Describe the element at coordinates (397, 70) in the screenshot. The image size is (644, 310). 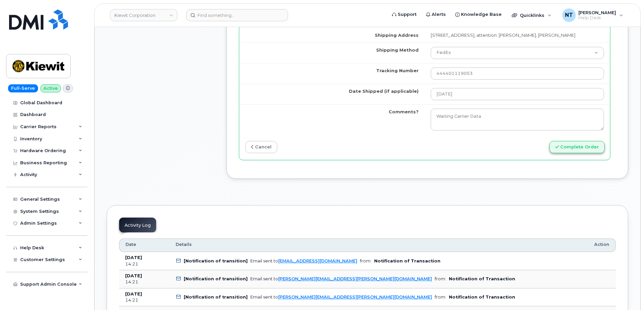
I see `label: Tracking Number` at that location.